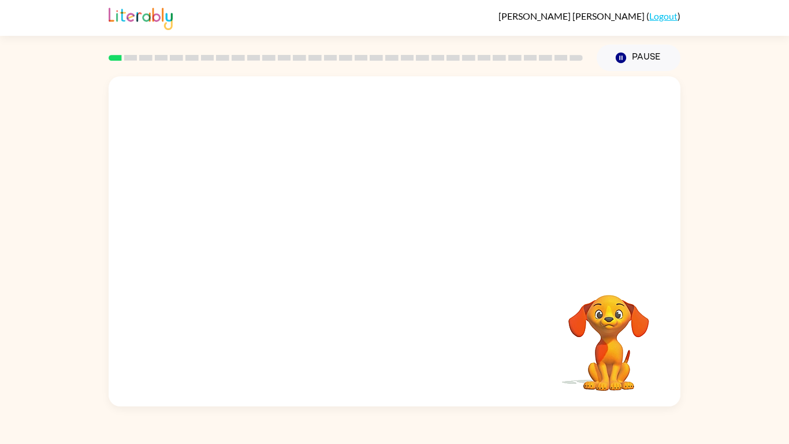 Image resolution: width=789 pixels, height=444 pixels. Describe the element at coordinates (609, 334) in the screenshot. I see `video: Your browser must support playing .mp4 files to use Literably. Please try using another browser.` at that location.